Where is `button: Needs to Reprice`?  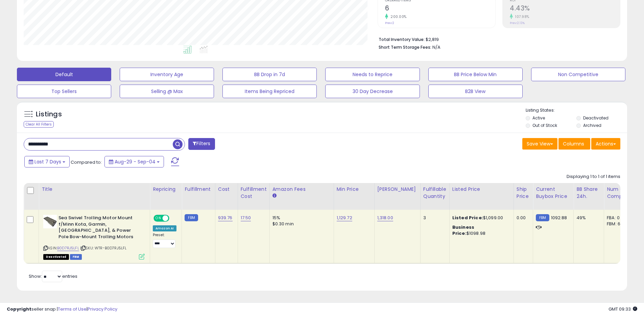 button: Needs to Reprice is located at coordinates (372, 74).